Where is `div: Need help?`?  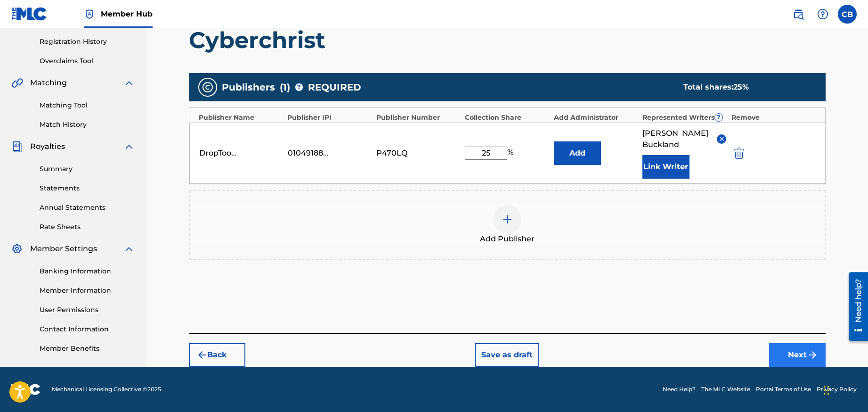 div: Need help? is located at coordinates (16, 32).